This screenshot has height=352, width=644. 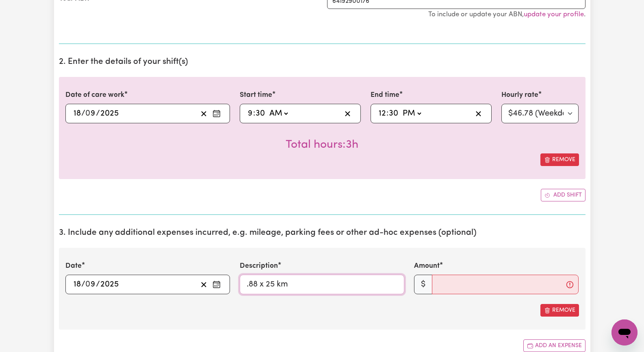 I want to click on label: Date of care work, so click(x=95, y=95).